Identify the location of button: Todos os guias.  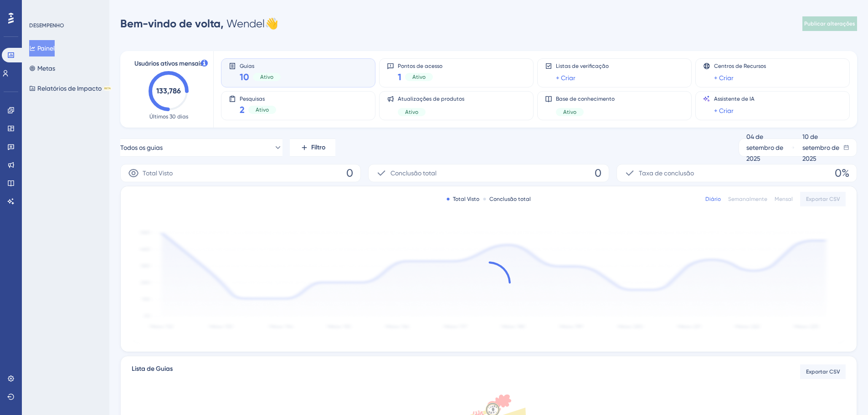
(201, 148).